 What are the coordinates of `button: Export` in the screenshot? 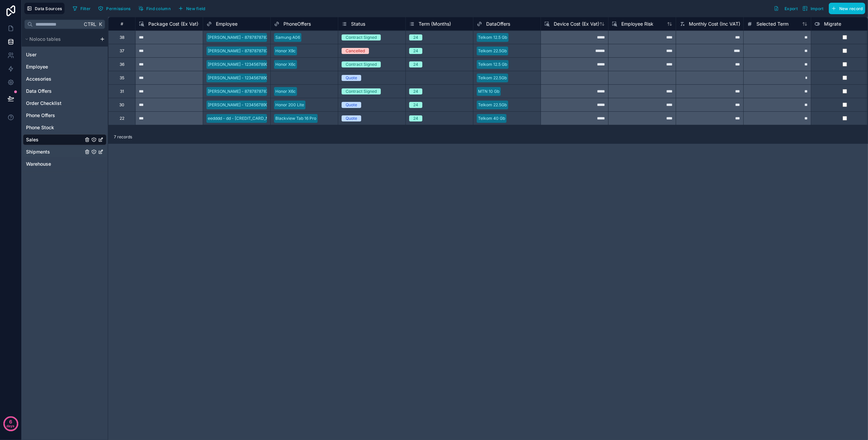 It's located at (786, 8).